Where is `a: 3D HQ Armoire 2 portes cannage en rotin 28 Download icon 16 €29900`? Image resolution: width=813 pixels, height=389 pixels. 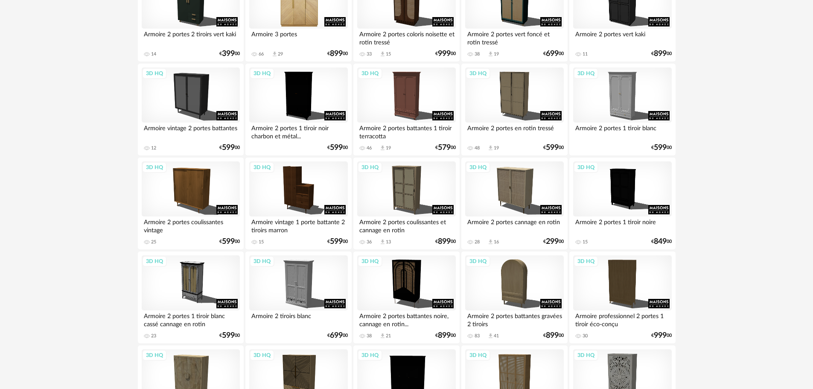 a: 3D HQ Armoire 2 portes cannage en rotin 28 Download icon 16 €29900 is located at coordinates (514, 204).